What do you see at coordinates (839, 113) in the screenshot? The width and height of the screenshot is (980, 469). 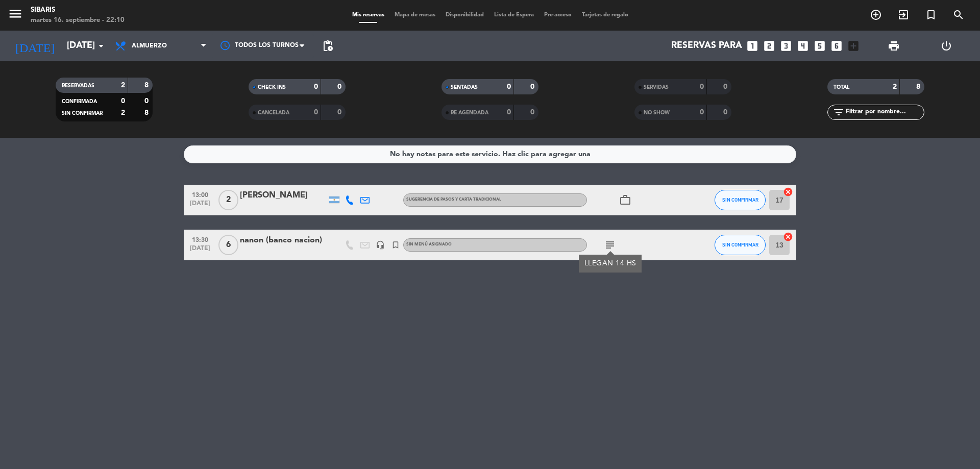 I see `i: filter_list` at bounding box center [839, 113].